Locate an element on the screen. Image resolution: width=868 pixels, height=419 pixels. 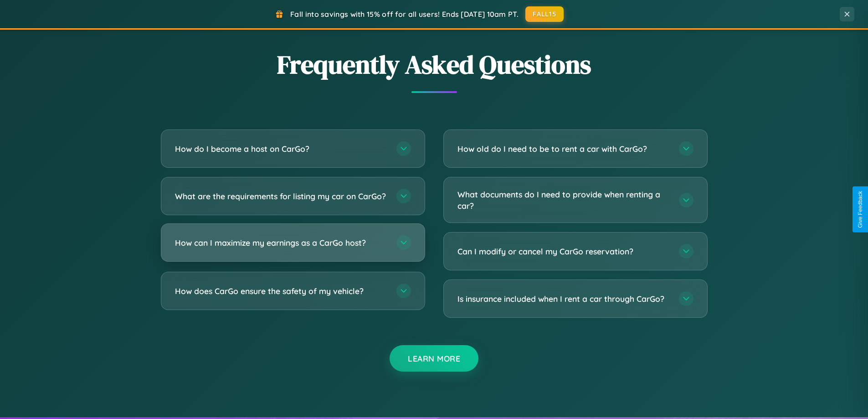
h3: Can I modify or cancel my CarGo reservation? is located at coordinates (563, 251).